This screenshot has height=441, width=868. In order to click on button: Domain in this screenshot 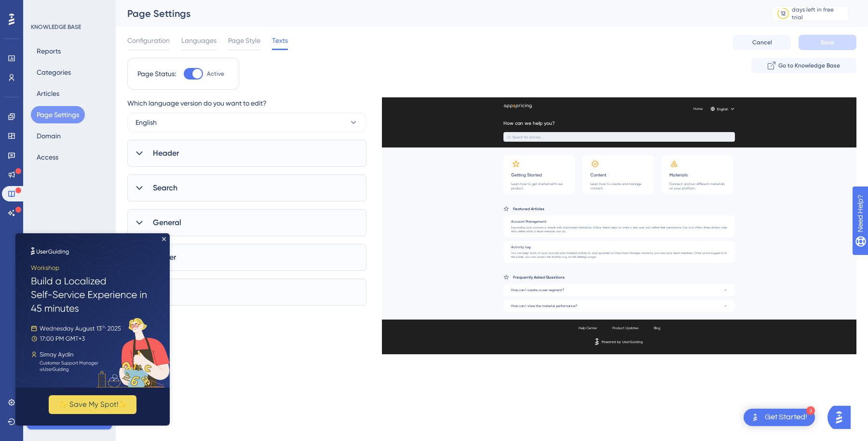, I will do `click(49, 136)`.